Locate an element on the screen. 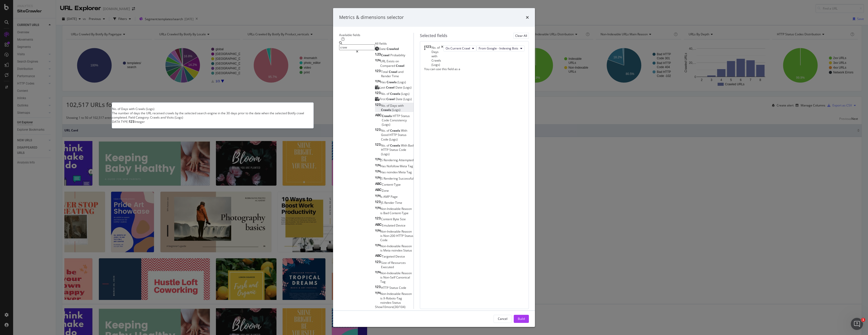  span: URL is located at coordinates (384, 61).